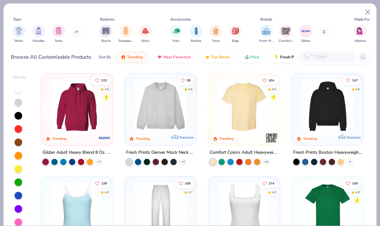 The image size is (380, 226). I want to click on img: Hoodies Image, so click(39, 31).